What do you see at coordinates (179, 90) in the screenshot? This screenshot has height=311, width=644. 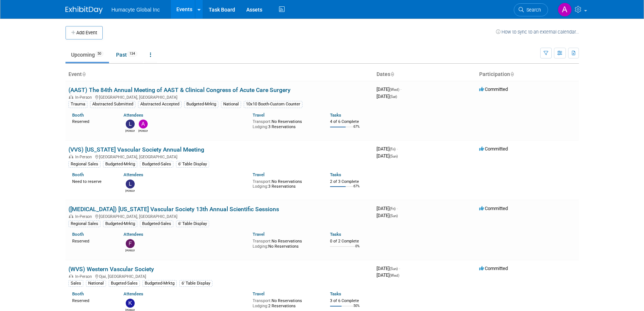 I see `a: (AAST) The 84th Annual Meeting of AAST & Clinical Congress of Acute Care Surgery` at bounding box center [179, 90].